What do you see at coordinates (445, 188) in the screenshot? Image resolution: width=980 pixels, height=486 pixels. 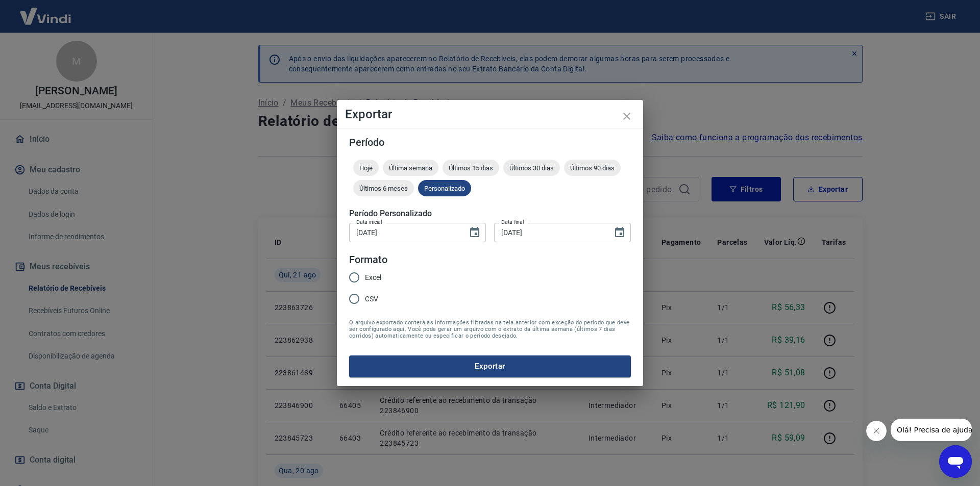 I see `div: Personalizado` at bounding box center [445, 188].